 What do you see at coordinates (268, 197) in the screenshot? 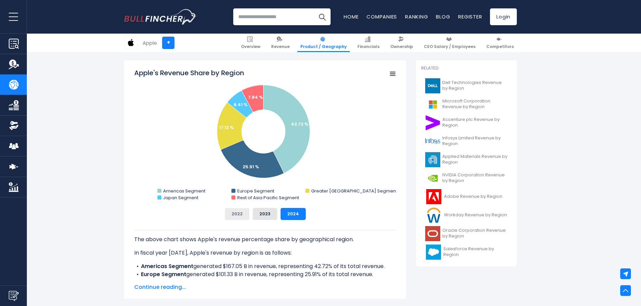
I see `text: Rest of Asia Pacific Segment` at bounding box center [268, 197].